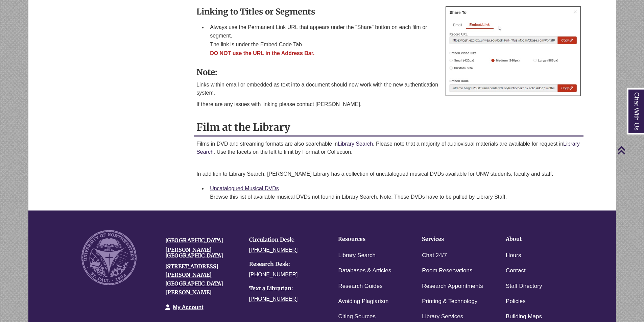 The height and width of the screenshot is (322, 644). I want to click on strong: Note:, so click(207, 72).